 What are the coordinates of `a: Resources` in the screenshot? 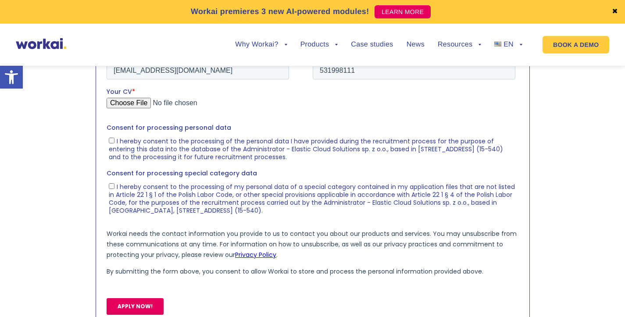 It's located at (459, 45).